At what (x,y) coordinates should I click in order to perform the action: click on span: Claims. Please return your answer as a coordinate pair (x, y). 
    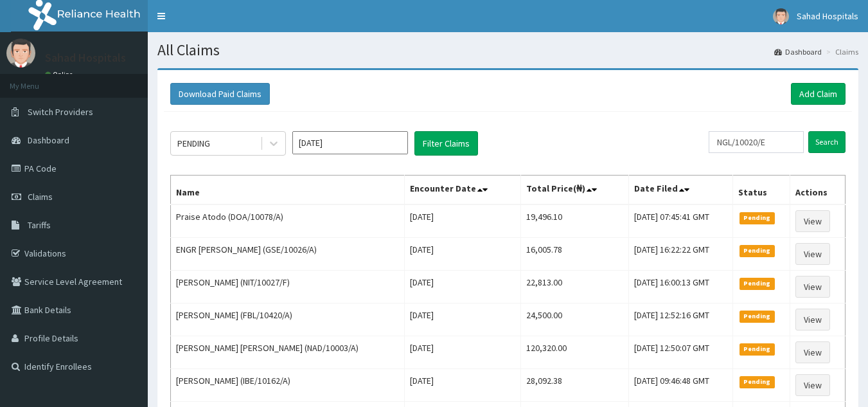
    Looking at the image, I should click on (40, 196).